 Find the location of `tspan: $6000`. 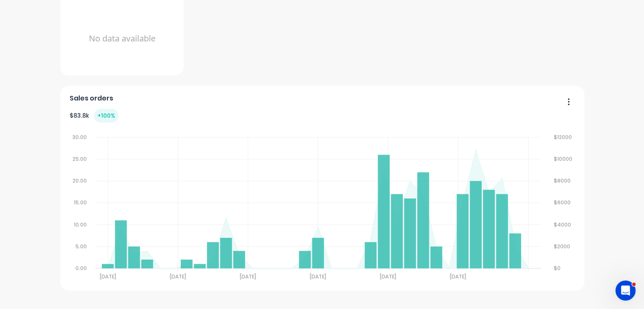

tspan: $6000 is located at coordinates (562, 202).